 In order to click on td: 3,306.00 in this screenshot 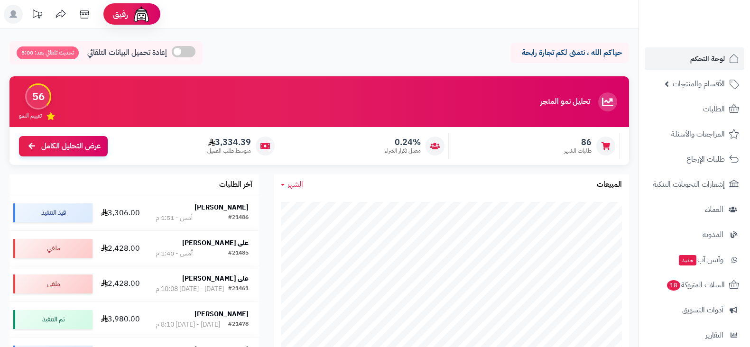, I will do `click(120, 213)`.